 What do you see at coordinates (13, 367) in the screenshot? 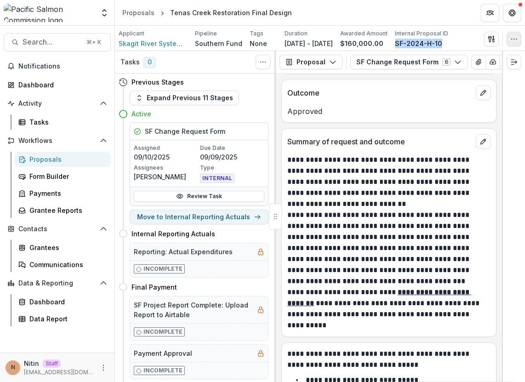
I see `div: Nitin` at bounding box center [13, 367].